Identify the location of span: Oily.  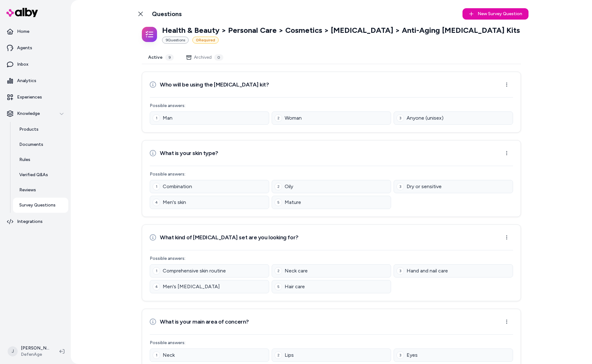
(289, 187).